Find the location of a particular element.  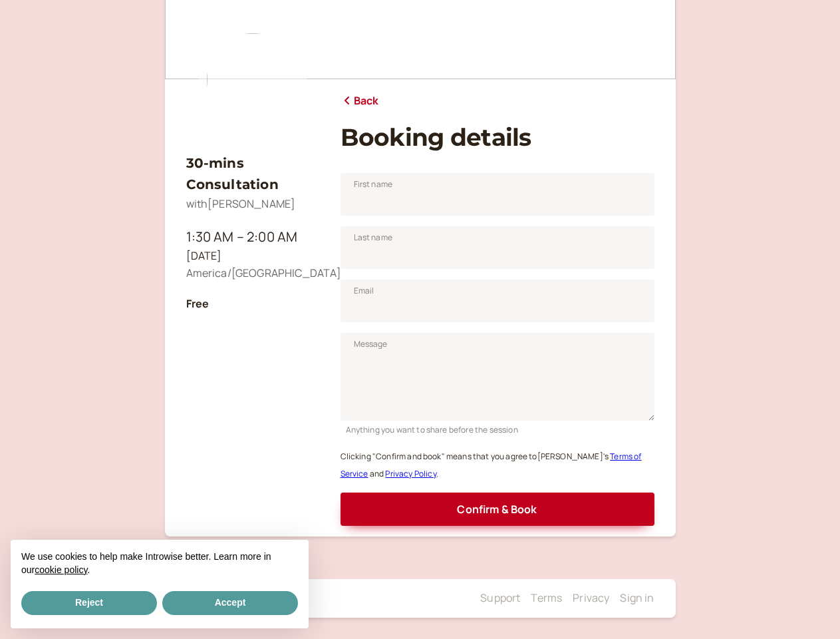

button: Accept is located at coordinates (230, 603).